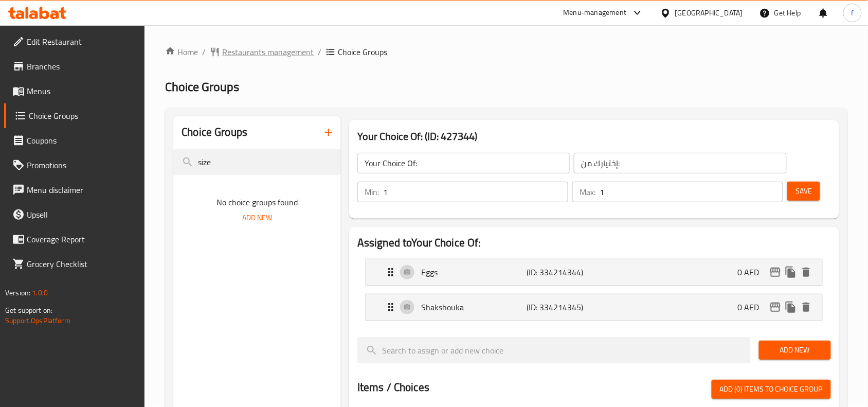 This screenshot has height=407, width=868. Describe the element at coordinates (257, 202) in the screenshot. I see `p: No choice groups found` at that location.